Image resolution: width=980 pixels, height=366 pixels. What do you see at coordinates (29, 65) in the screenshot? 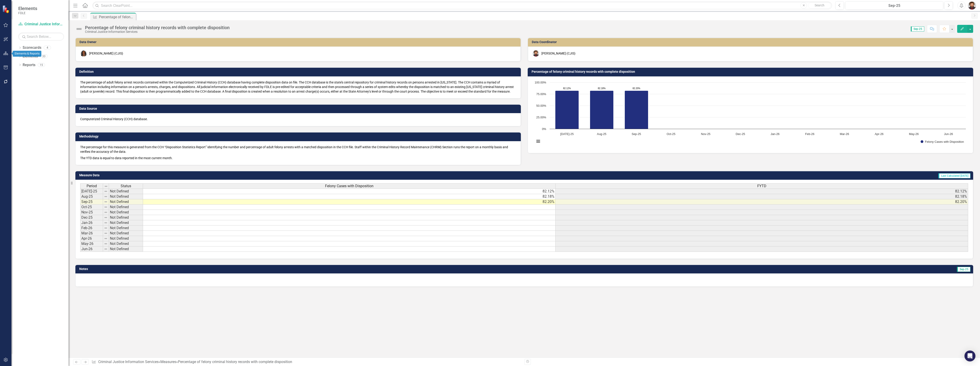
I see `a: Reports` at bounding box center [29, 65].